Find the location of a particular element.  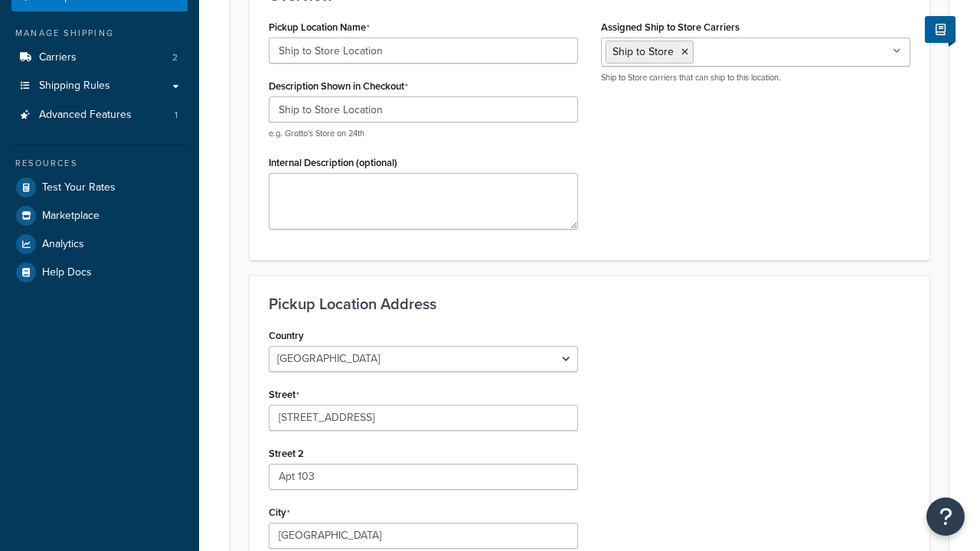

a: Advanced Features1 is located at coordinates (100, 115).